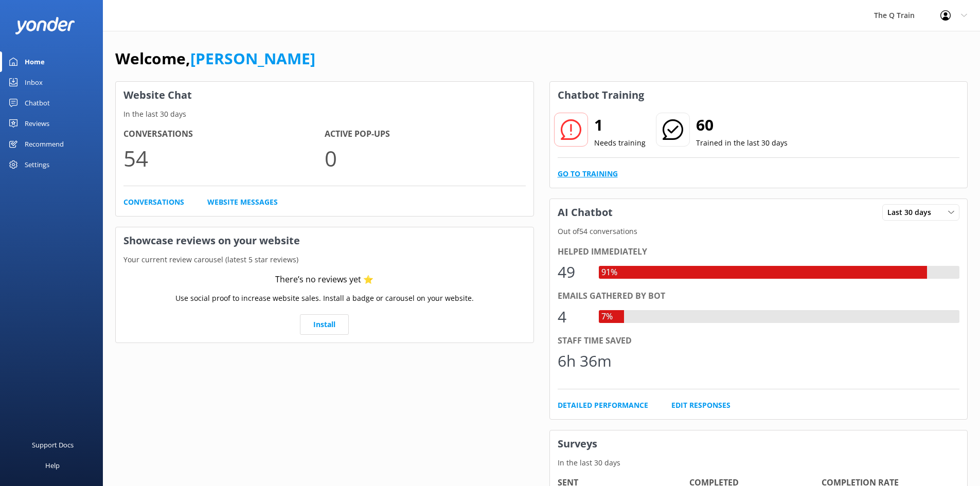 Image resolution: width=980 pixels, height=486 pixels. Describe the element at coordinates (609, 272) in the screenshot. I see `div: 91%` at that location.